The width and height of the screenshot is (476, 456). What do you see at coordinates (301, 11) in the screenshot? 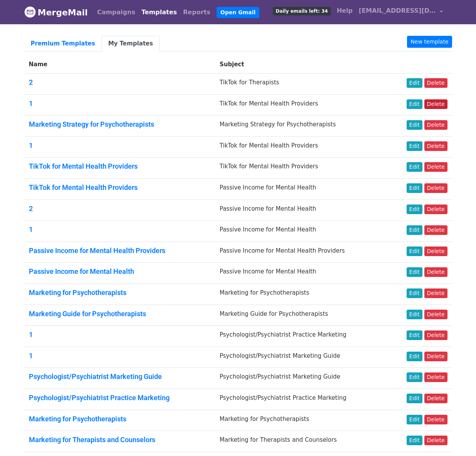
I see `a: Daily emails left: 34` at bounding box center [301, 11].